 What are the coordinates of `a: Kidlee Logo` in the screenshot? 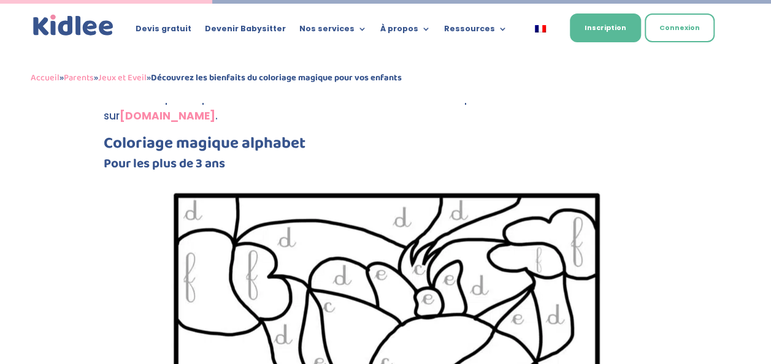 It's located at (73, 25).